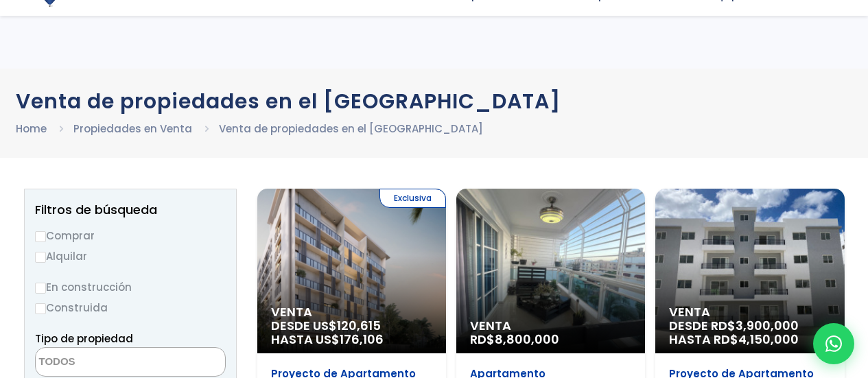 Image resolution: width=868 pixels, height=378 pixels. Describe the element at coordinates (362, 339) in the screenshot. I see `span: 176,106` at that location.